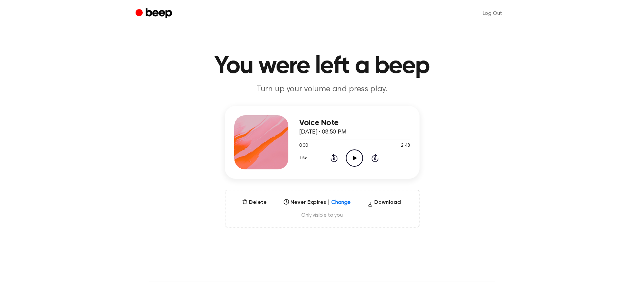  Describe the element at coordinates (406, 146) in the screenshot. I see `span: 2:48` at that location.